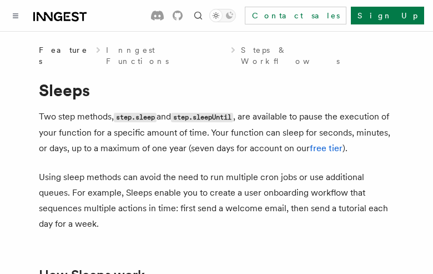 Image resolution: width=433 pixels, height=274 pixels. Describe the element at coordinates (64, 56) in the screenshot. I see `span: Features` at that location.